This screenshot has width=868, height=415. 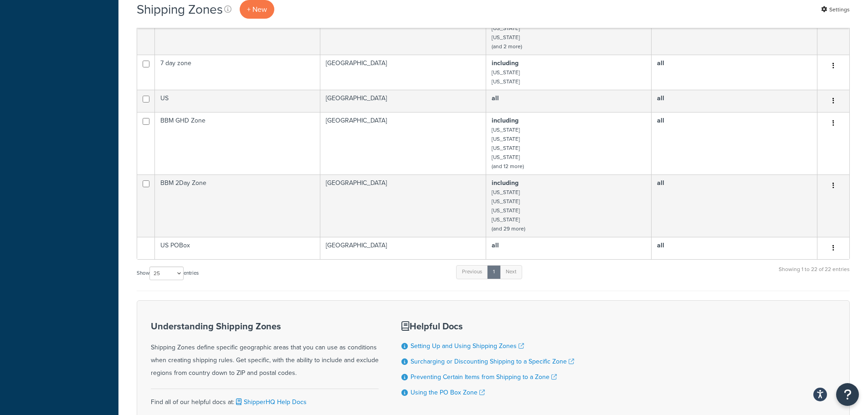 What do you see at coordinates (271, 402) in the screenshot?
I see `a: ShipperHQ Help Docs` at bounding box center [271, 402].